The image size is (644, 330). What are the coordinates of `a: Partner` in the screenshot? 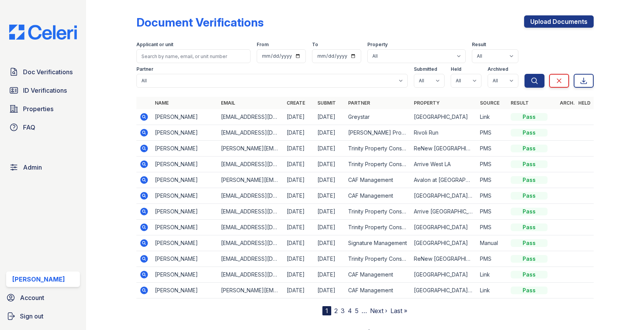 It's located at (359, 102).